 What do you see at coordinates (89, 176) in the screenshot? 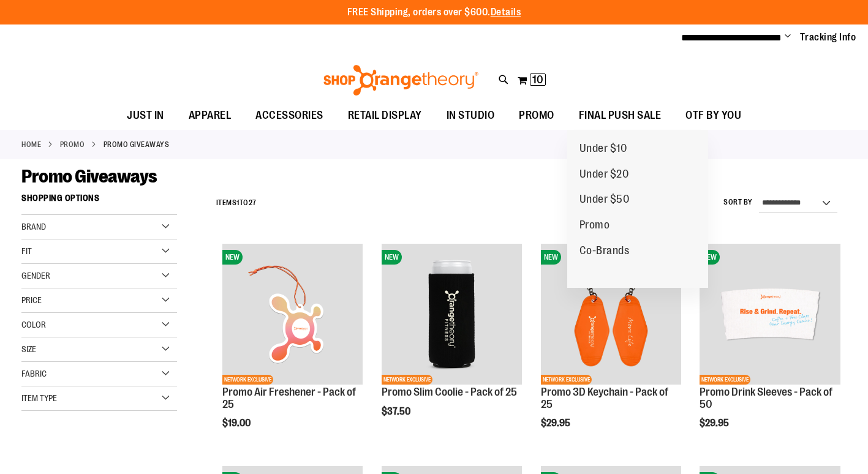
I see `span: Promo Giveaways` at bounding box center [89, 176].